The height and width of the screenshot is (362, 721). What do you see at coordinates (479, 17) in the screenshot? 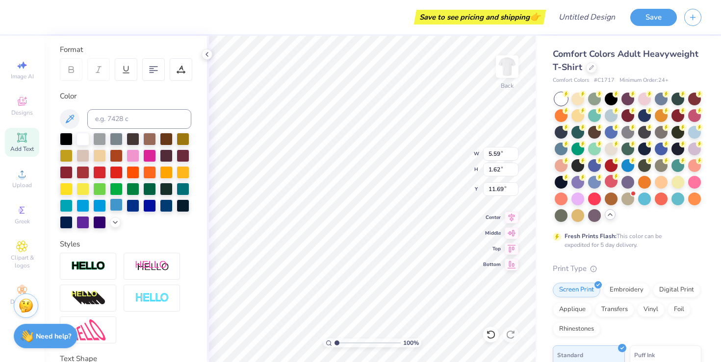
I see `div: Save to see pricing and shipping` at bounding box center [479, 17].